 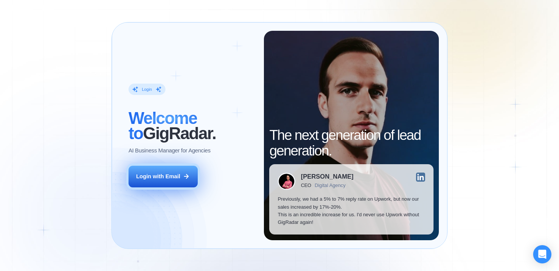 I want to click on div: Open Intercom Messenger, so click(x=542, y=254).